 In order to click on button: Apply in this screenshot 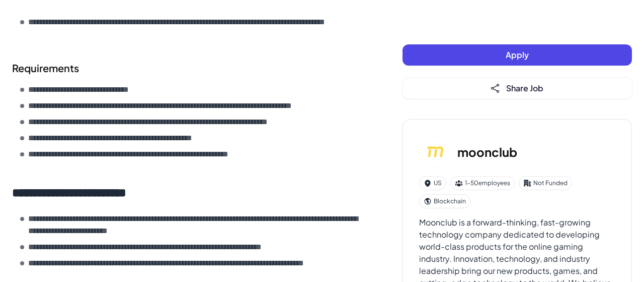, I will do `click(517, 55)`.